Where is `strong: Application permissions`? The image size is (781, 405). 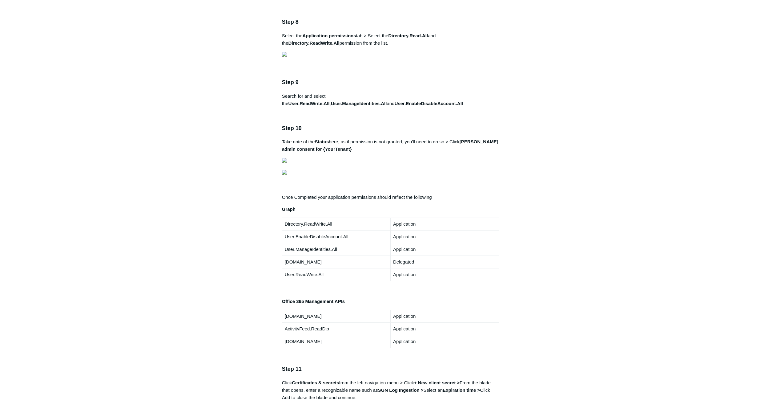
strong: Application permissions is located at coordinates (329, 35).